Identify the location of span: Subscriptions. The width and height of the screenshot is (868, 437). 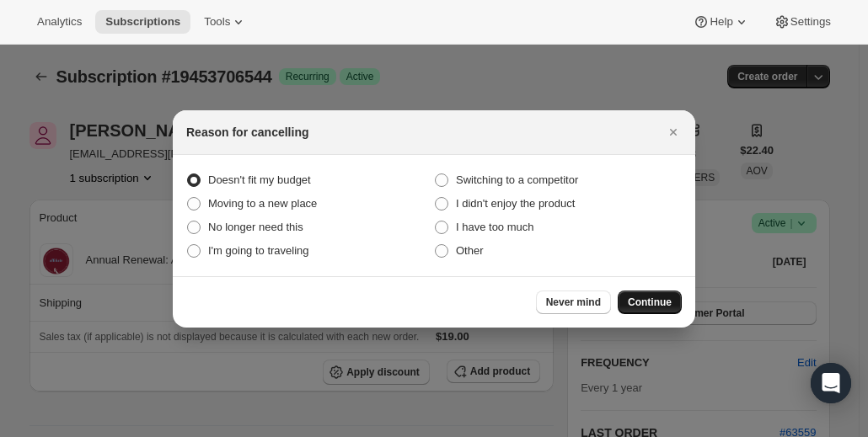
(143, 22).